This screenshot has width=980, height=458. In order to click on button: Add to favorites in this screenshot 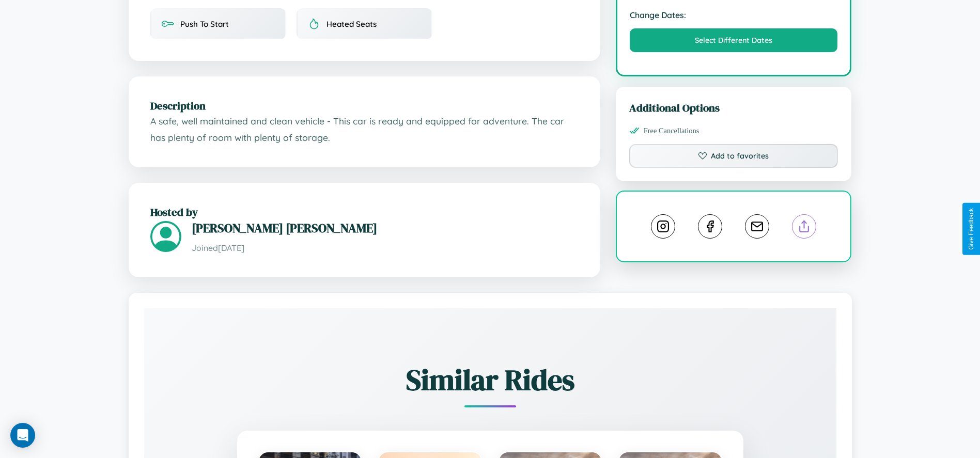, I will do `click(733, 156)`.